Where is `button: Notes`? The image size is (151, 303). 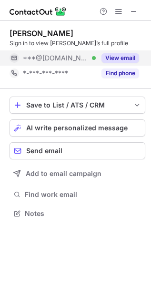 button: Notes is located at coordinates (77, 214).